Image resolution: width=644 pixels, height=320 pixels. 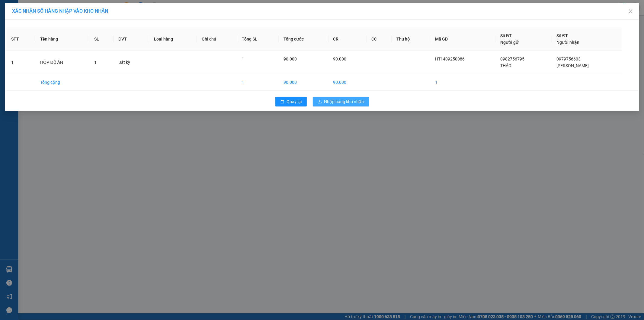 What do you see at coordinates (411, 39) in the screenshot?
I see `th: Thu hộ` at bounding box center [411, 39].